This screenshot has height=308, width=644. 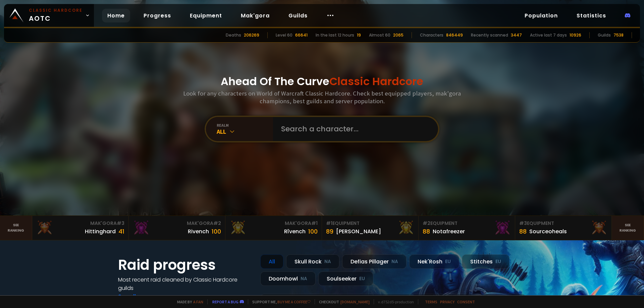 What do you see at coordinates (80, 228) in the screenshot?
I see `a: Mak'Gora#3Hittinghard41` at bounding box center [80, 228].